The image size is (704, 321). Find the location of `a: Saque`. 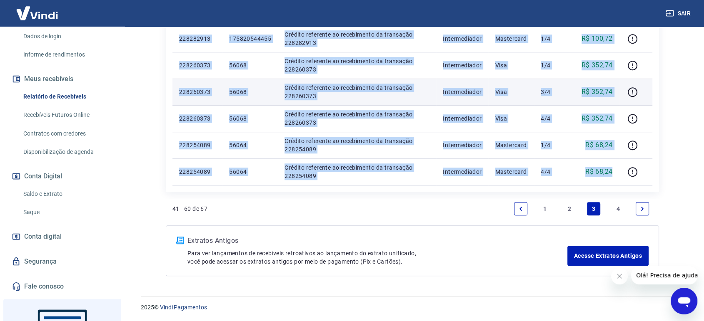

a: Saque is located at coordinates (67, 212).